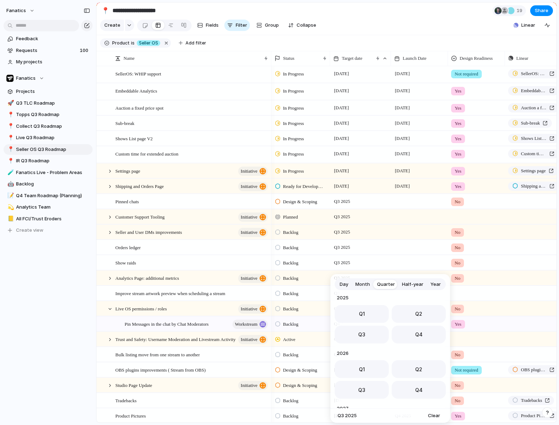 This screenshot has width=559, height=425. Describe the element at coordinates (412, 284) in the screenshot. I see `button: Half-year` at that location.